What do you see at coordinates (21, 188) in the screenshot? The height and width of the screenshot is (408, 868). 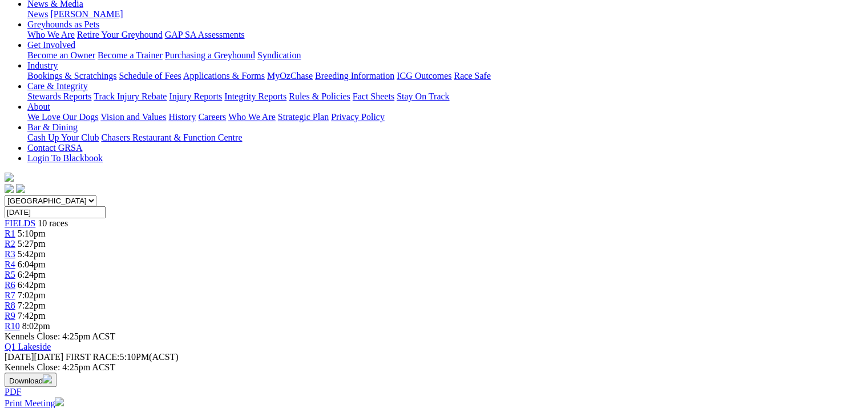 I see `img: twitter.svg` at bounding box center [21, 188].